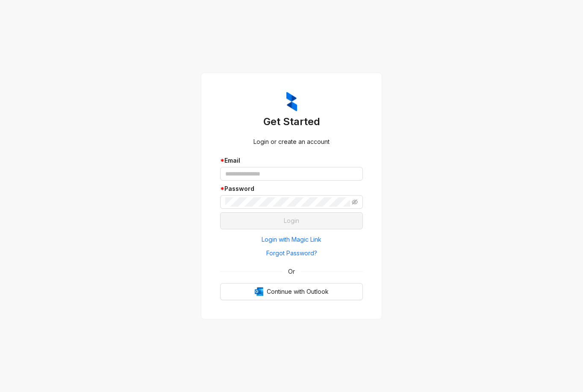 Image resolution: width=583 pixels, height=392 pixels. Describe the element at coordinates (291, 253) in the screenshot. I see `span: Forgot Password?` at that location.